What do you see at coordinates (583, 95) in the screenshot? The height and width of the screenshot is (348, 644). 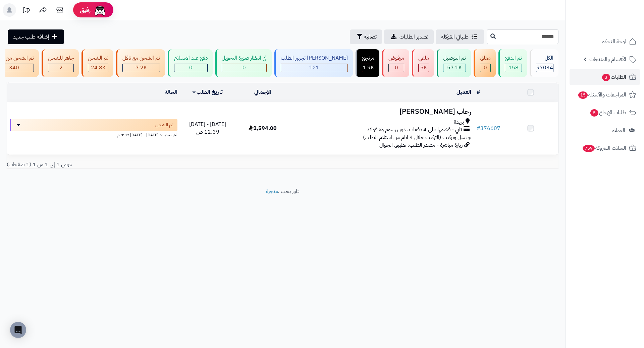 I see `span: 15` at bounding box center [583, 95].